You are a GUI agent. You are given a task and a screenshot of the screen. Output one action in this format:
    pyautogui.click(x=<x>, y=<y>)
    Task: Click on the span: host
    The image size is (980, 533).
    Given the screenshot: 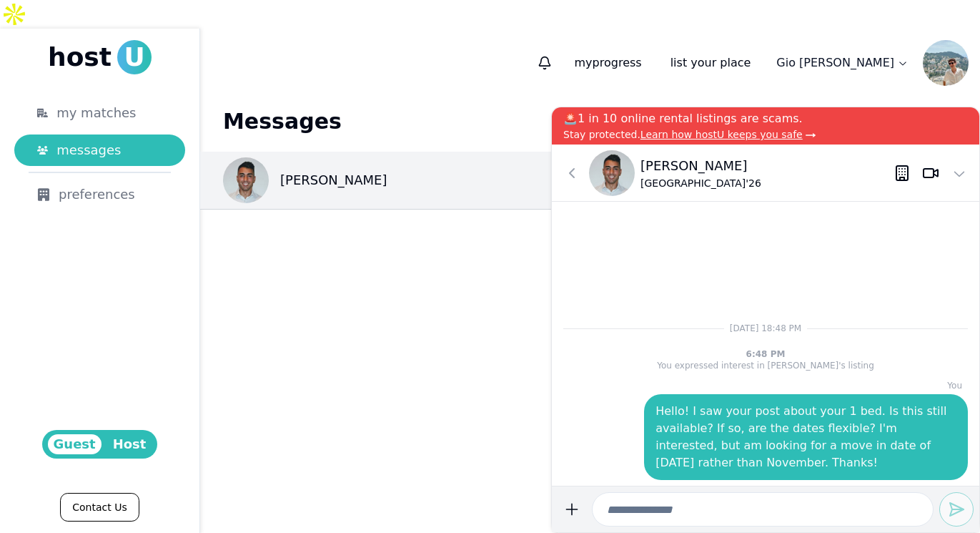 What is the action you would take?
    pyautogui.click(x=80, y=57)
    